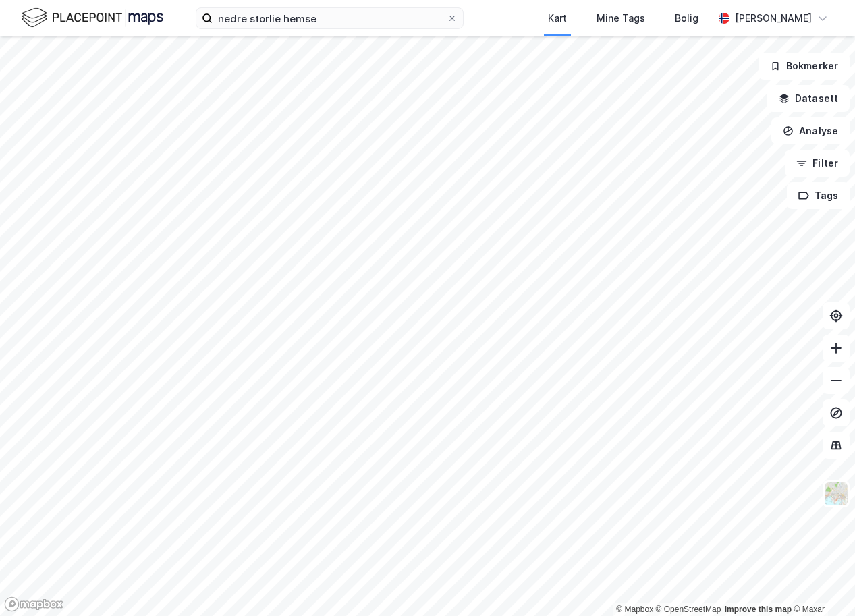  Describe the element at coordinates (34, 604) in the screenshot. I see `a: Mapbox homepage` at that location.